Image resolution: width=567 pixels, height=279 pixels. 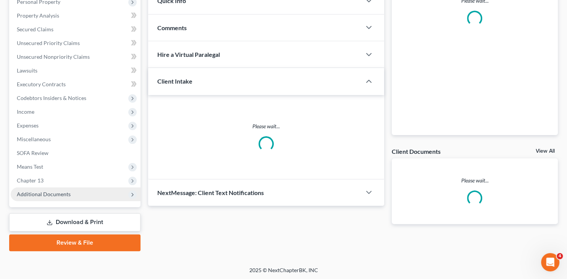 What do you see at coordinates (76, 43) in the screenshot?
I see `a: Unsecured Priority Claims` at bounding box center [76, 43].